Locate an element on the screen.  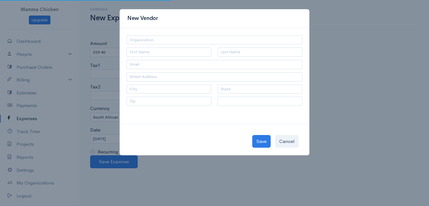
input: First Name is located at coordinates (169, 52).